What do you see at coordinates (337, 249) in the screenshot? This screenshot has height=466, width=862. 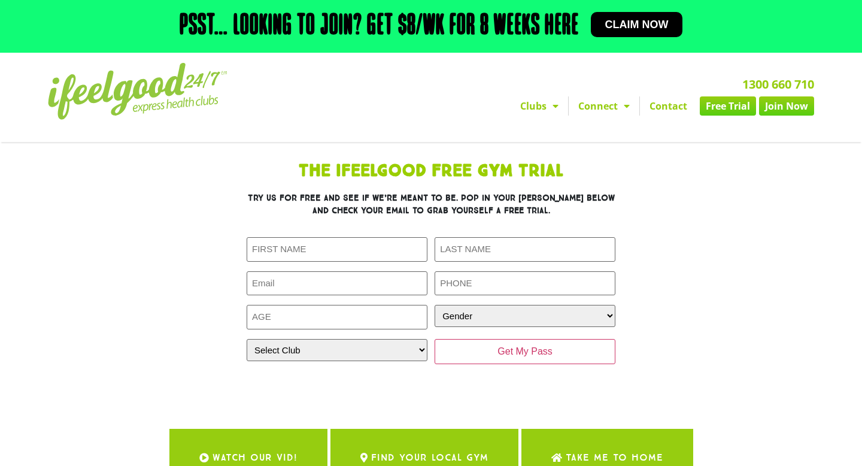 I see `input: FIRST NAME` at bounding box center [337, 249].